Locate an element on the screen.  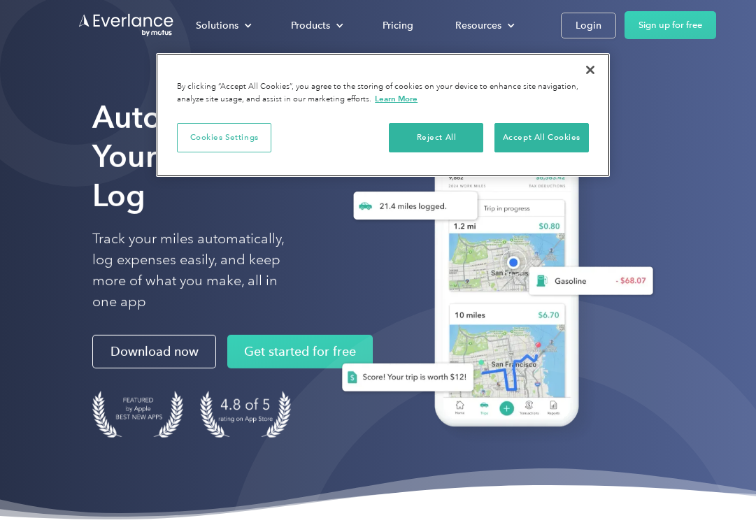
img: Everlance, mileage tracker app, expense tracking app is located at coordinates (492, 284).